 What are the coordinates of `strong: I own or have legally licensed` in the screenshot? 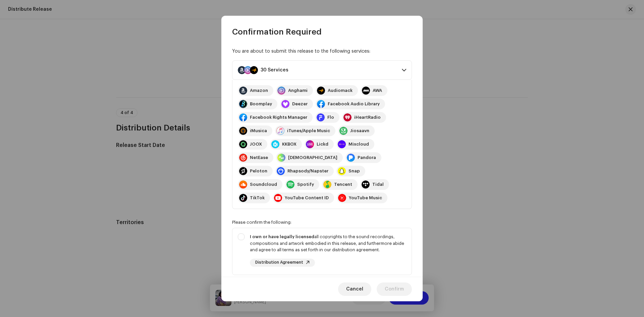 It's located at (282, 236).